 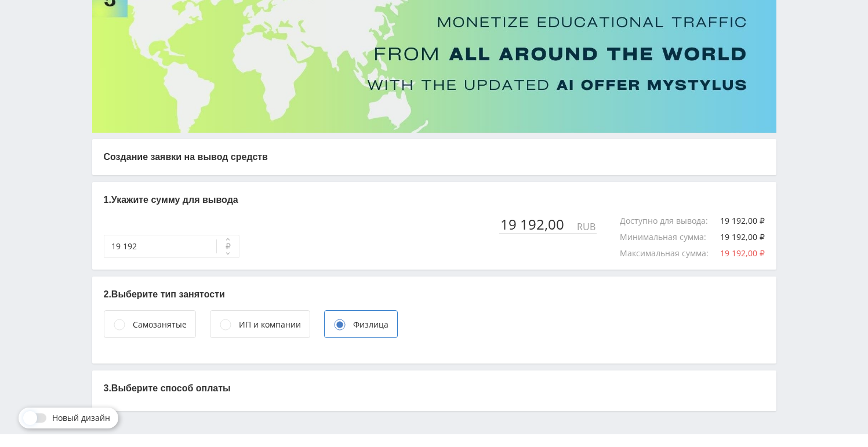 I want to click on p: 3. Выберите способ оплаты, so click(x=434, y=388).